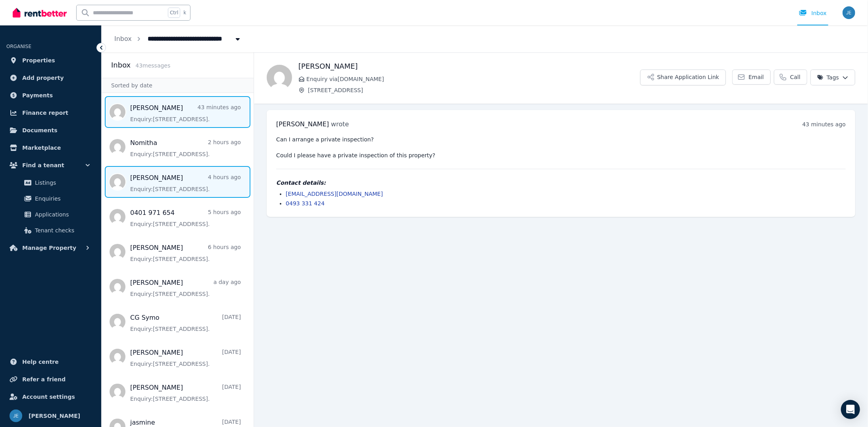  Describe the element at coordinates (51, 60) in the screenshot. I see `a: Properties` at that location.